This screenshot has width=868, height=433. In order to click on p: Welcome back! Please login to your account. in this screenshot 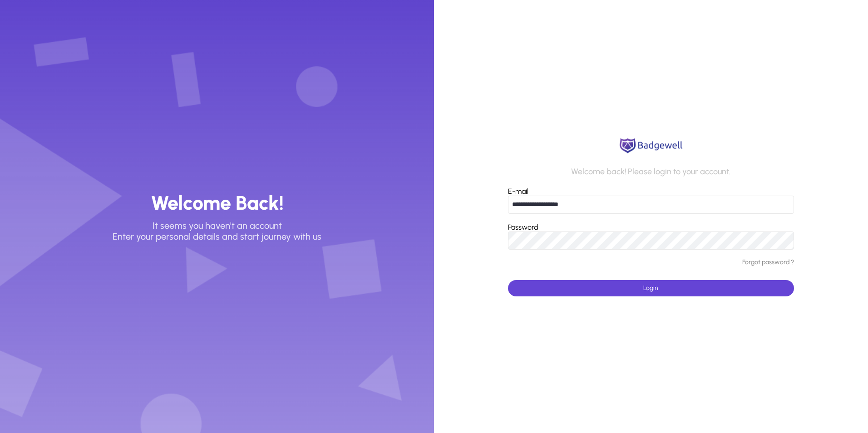, I will do `click(650, 172)`.